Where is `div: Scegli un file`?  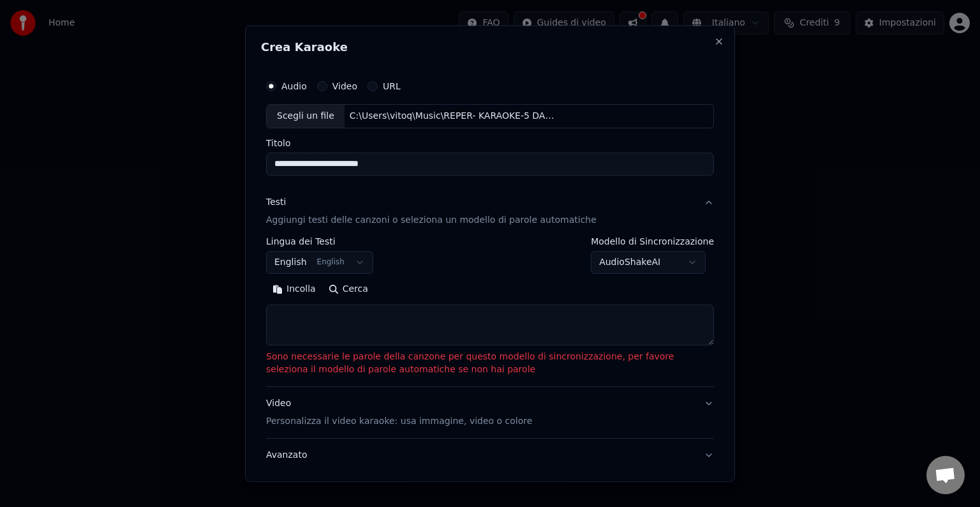 div: Scegli un file is located at coordinates (306, 116).